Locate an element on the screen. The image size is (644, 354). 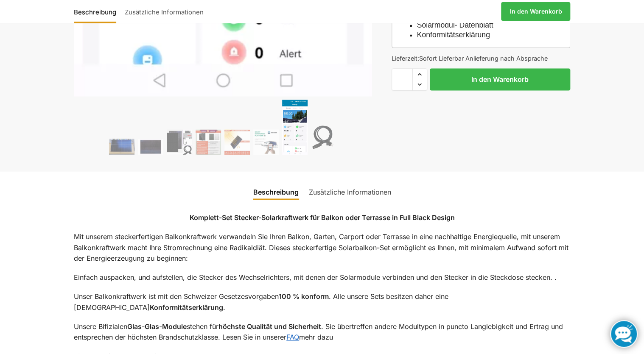
p: Unsere Bifizialen stehen für . Sie übertreffen andere Modultypen in puncto Langlebigkeit und Ertr... is located at coordinates (322, 332).